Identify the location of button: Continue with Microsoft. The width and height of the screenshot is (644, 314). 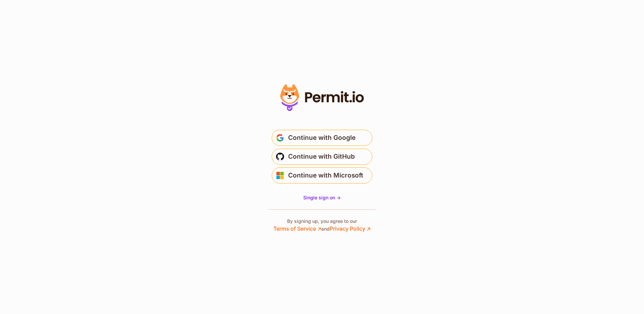
(322, 175).